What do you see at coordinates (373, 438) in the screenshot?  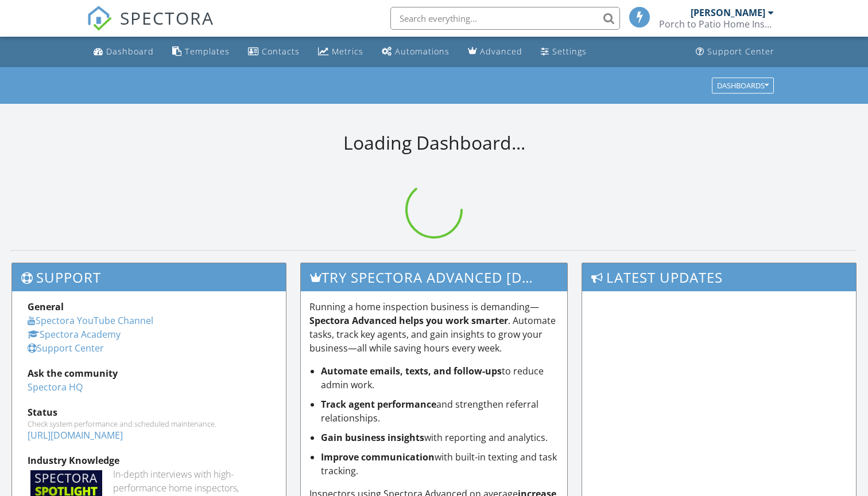 I see `strong: Gain business insights` at bounding box center [373, 438].